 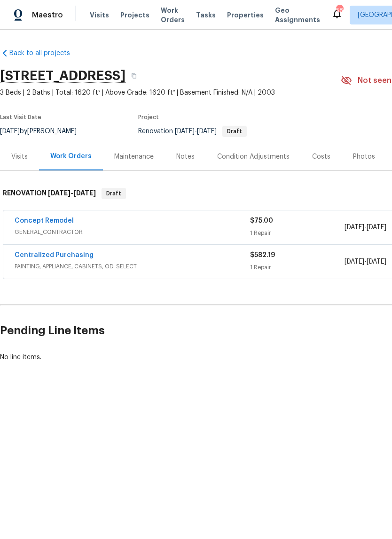 What do you see at coordinates (71, 156) in the screenshot?
I see `div: Work Orders` at bounding box center [71, 156].